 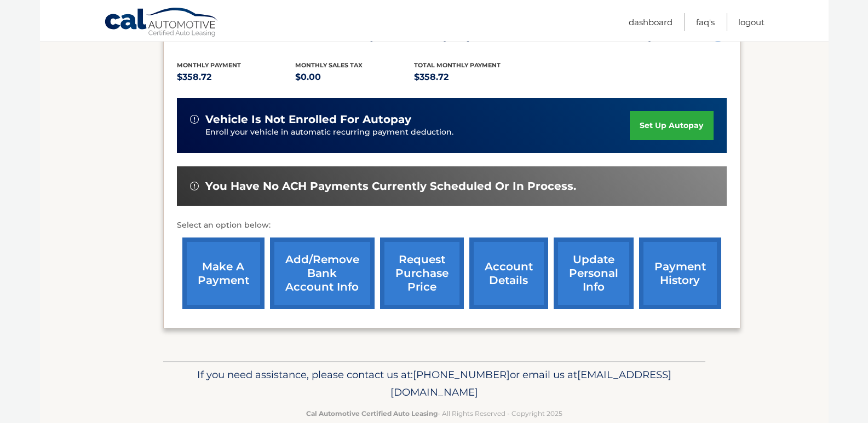 I want to click on strong: Cal Automotive Certified Auto Leasing, so click(x=372, y=413).